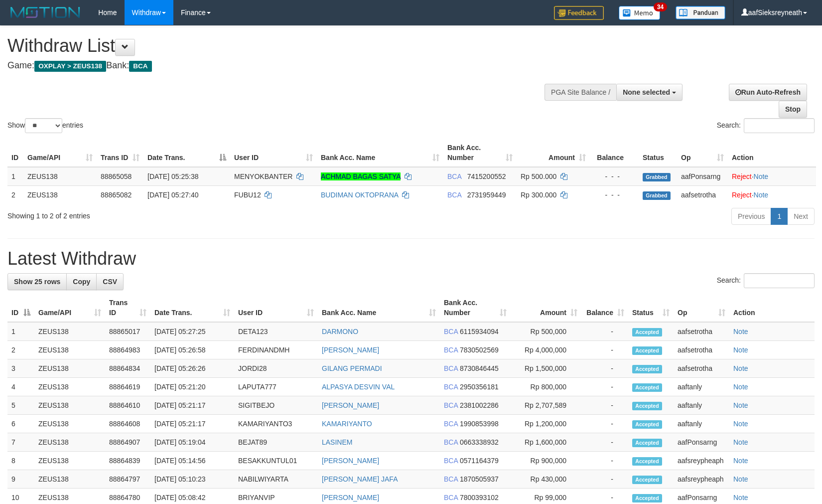 This screenshot has height=504, width=822. What do you see at coordinates (661, 7) in the screenshot?
I see `span: 34` at bounding box center [661, 7].